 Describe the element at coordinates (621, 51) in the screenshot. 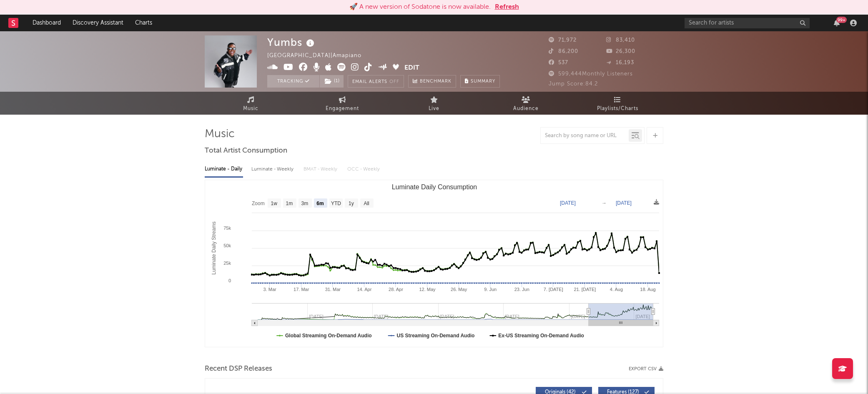

I see `span: 26,300` at that location.